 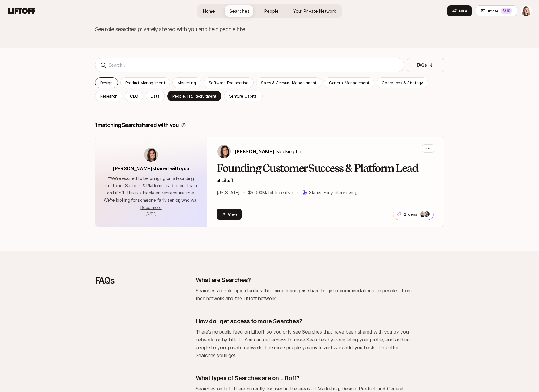 What do you see at coordinates (326, 168) in the screenshot?
I see `h2: Founding Customer Success & Platform Lead` at bounding box center [326, 168].